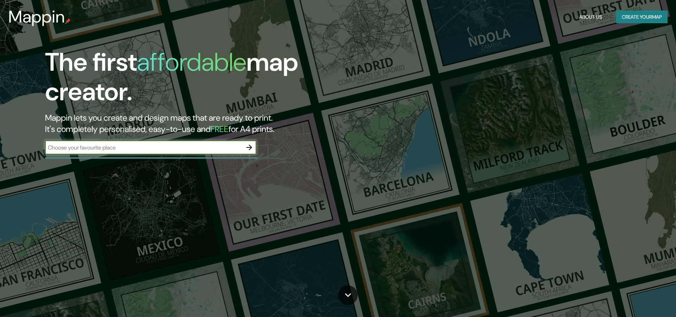 This screenshot has width=676, height=317. I want to click on h5: FREE, so click(220, 129).